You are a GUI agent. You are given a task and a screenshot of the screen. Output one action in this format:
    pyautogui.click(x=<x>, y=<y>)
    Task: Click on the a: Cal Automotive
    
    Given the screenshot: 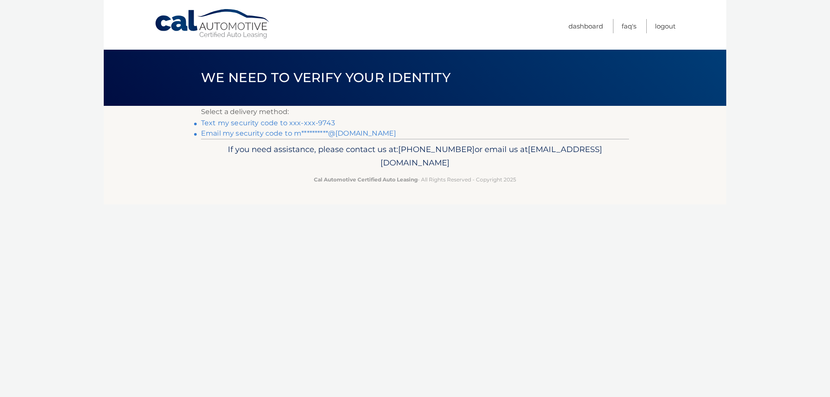 What is the action you would take?
    pyautogui.click(x=213, y=24)
    